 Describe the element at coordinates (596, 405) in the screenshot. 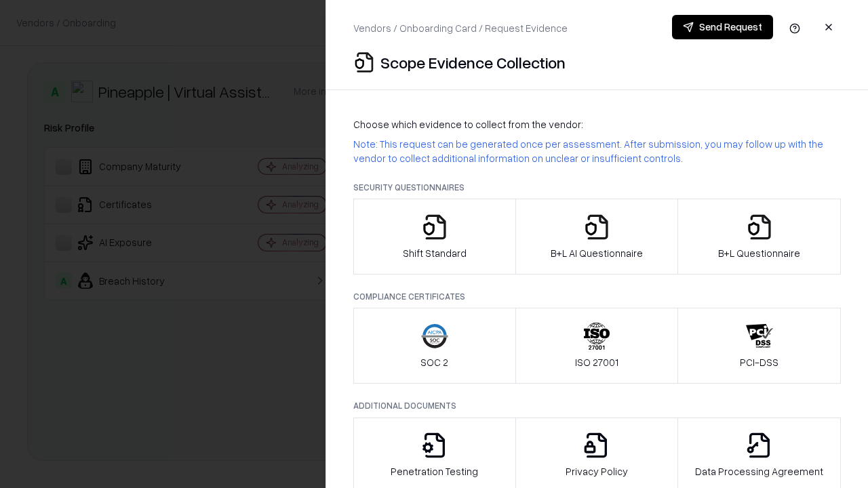

I see `p: Additional Documents` at that location.